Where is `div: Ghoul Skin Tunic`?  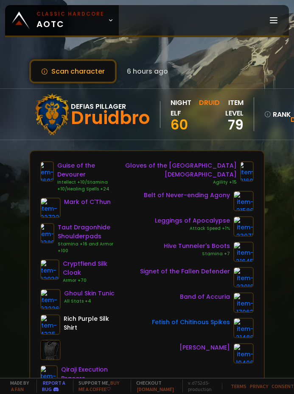 div: Ghoul Skin Tunic is located at coordinates (89, 294).